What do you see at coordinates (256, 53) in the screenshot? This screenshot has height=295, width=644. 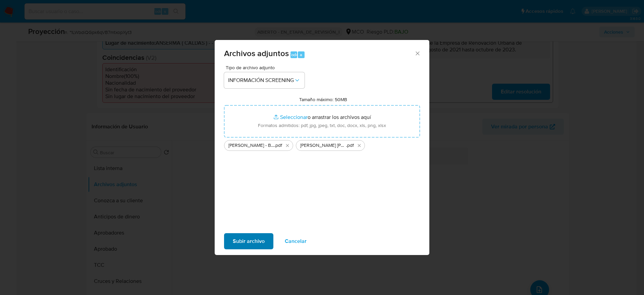 I see `font: Archivos adjuntos` at bounding box center [256, 53].